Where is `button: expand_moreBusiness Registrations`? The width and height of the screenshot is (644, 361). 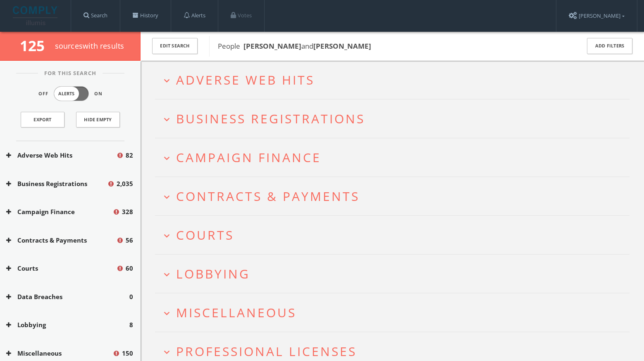
button: expand_moreBusiness Registrations is located at coordinates (395, 118).